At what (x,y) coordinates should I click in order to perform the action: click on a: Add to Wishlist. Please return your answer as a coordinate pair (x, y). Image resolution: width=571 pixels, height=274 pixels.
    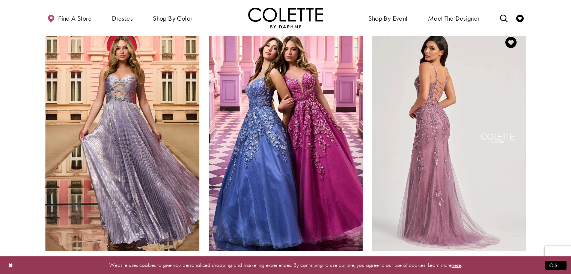
    Looking at the image, I should click on (511, 42).